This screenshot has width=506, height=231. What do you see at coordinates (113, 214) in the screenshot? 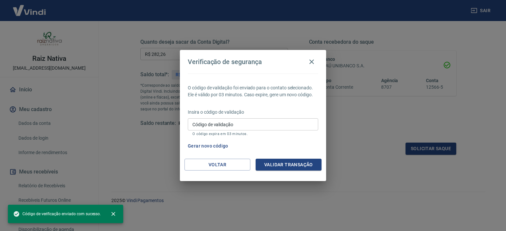
I see `button: close` at bounding box center [113, 214].